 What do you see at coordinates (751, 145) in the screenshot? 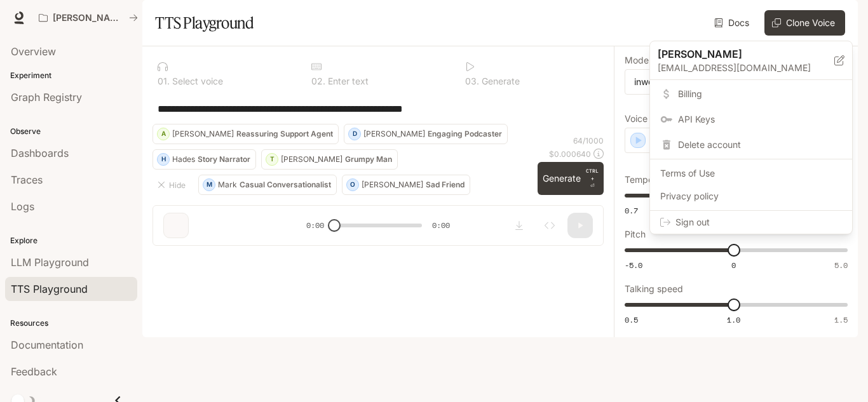
I see `div: Delete account` at bounding box center [751, 145].